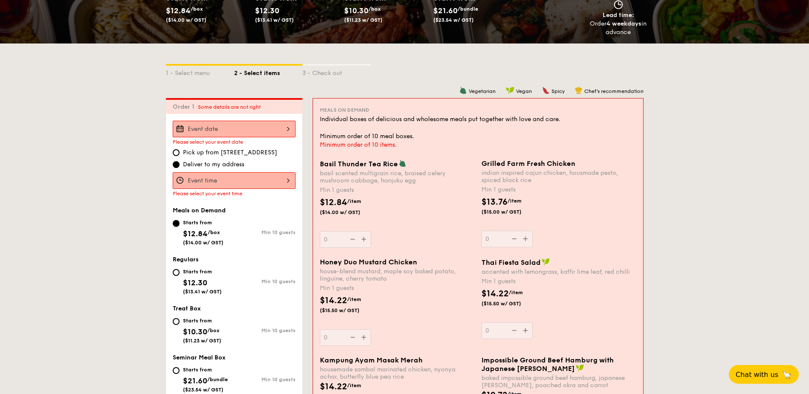 The height and width of the screenshot is (394, 809). Describe the element at coordinates (229, 107) in the screenshot. I see `span: Some details are not right` at that location.